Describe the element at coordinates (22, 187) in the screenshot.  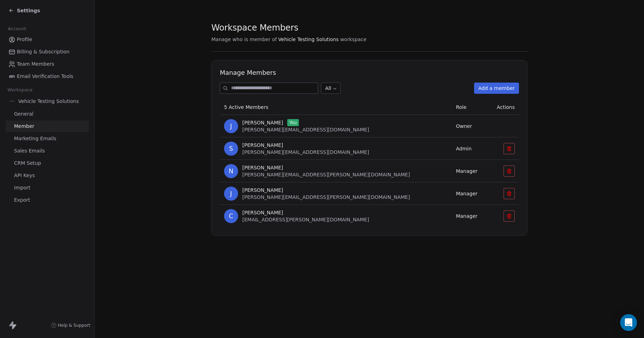
I see `span: Import` at that location.